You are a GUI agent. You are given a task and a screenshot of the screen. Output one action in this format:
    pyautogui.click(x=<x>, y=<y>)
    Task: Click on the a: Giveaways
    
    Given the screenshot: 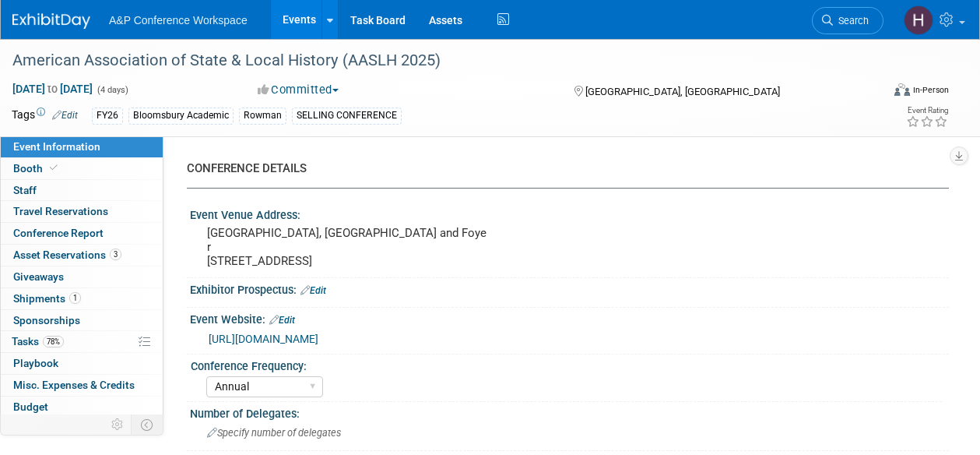 What is the action you would take?
    pyautogui.click(x=82, y=276)
    